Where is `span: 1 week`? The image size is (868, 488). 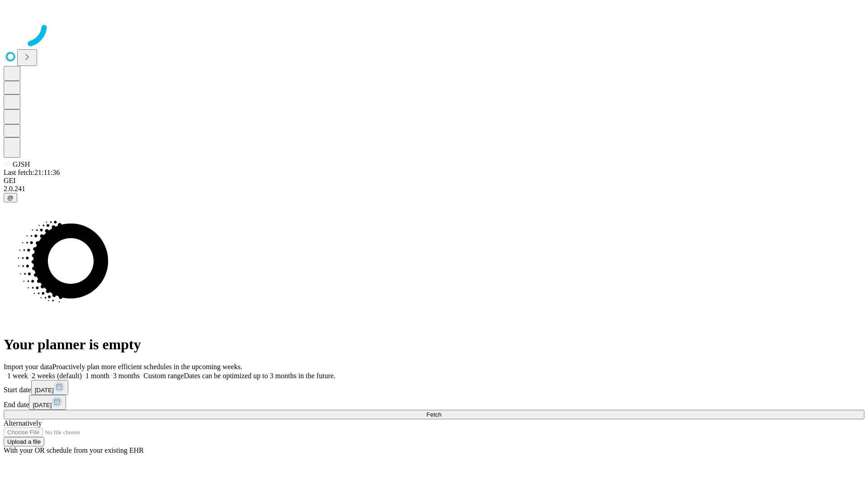
span: 1 week is located at coordinates (18, 375).